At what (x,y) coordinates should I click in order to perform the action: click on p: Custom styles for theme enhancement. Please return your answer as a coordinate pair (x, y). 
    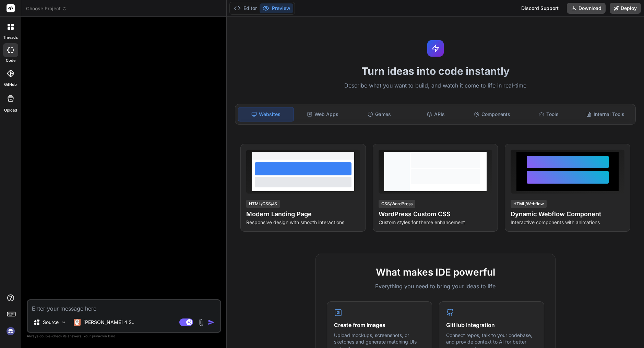
    Looking at the image, I should click on (435, 223).